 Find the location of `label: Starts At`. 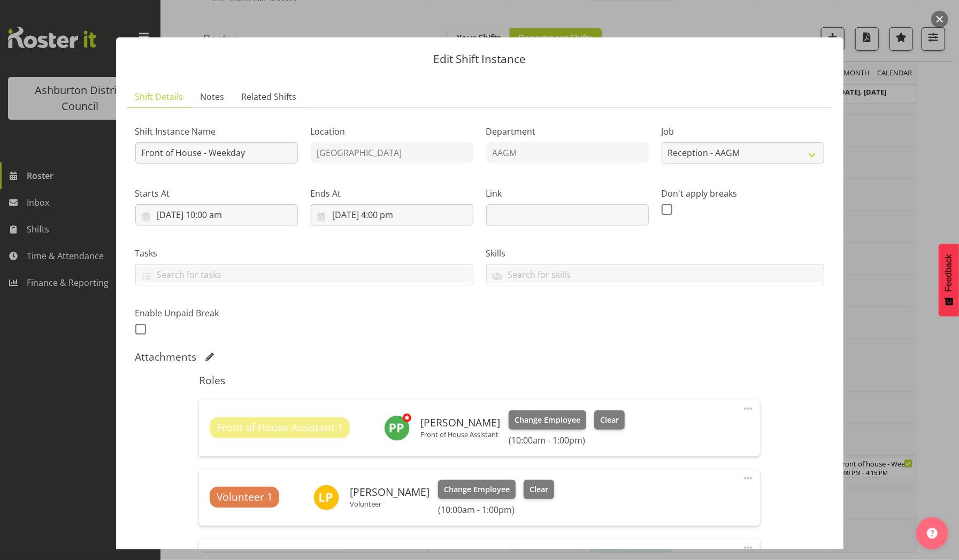

label: Starts At is located at coordinates (216, 194).